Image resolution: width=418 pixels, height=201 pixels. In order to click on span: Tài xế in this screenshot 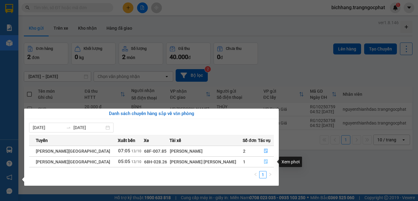, I will do `click(175, 140)`.